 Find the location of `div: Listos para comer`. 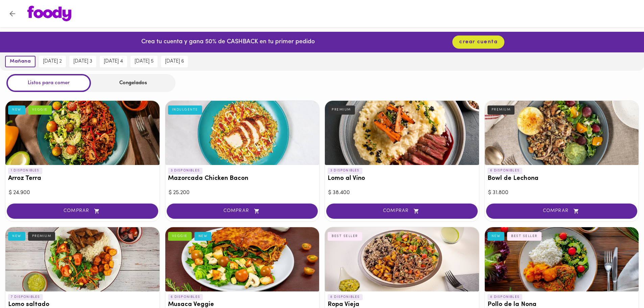

div: Listos para comer is located at coordinates (49, 83).